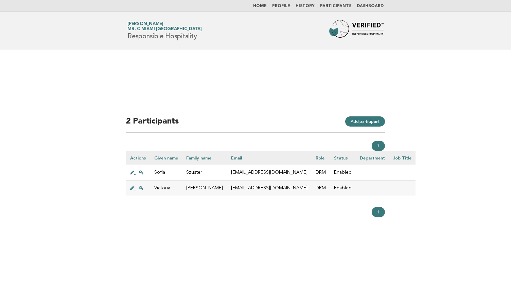 The width and height of the screenshot is (511, 283). Describe the element at coordinates (141, 189) in the screenshot. I see `i: Reset Victoria Angulo-Sanchez password` at that location.